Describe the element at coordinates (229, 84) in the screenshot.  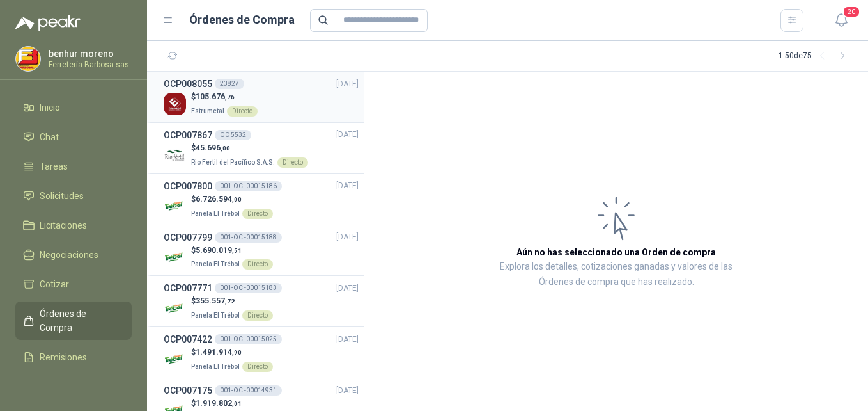
I see `div: 23827` at that location.